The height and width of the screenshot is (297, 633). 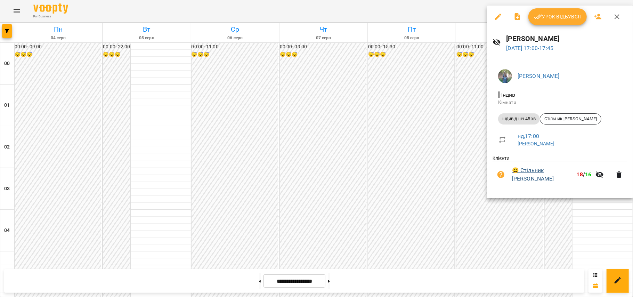 What do you see at coordinates (519, 119) in the screenshot?
I see `span: індивід шч 45 хв` at bounding box center [519, 119].